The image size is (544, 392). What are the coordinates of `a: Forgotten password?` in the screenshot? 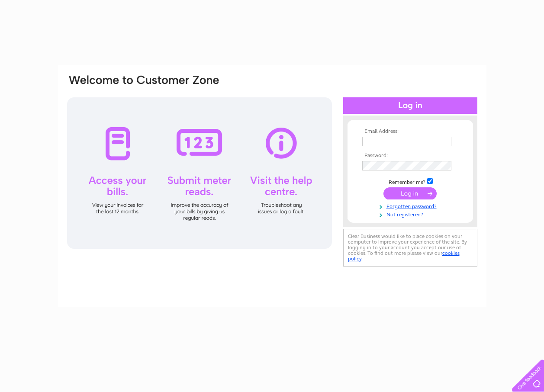 It's located at (411, 206).